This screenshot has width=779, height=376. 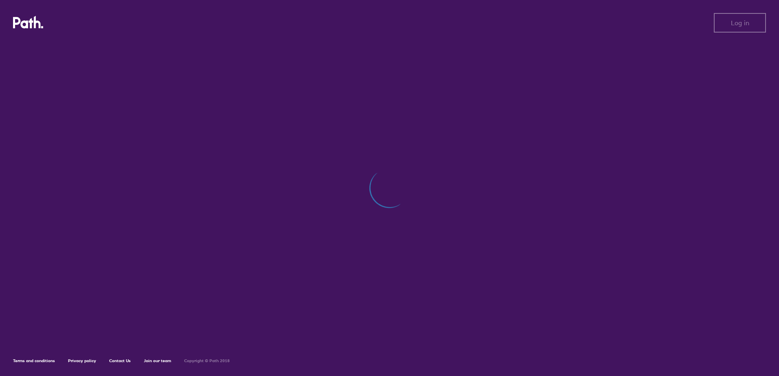 What do you see at coordinates (34, 361) in the screenshot?
I see `a: Terms and conditions` at bounding box center [34, 361].